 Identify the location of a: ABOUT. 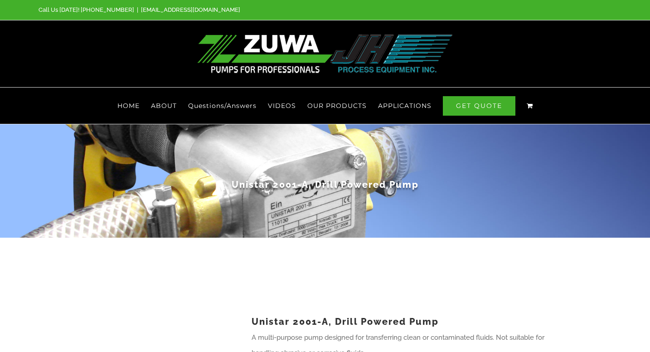
(164, 106).